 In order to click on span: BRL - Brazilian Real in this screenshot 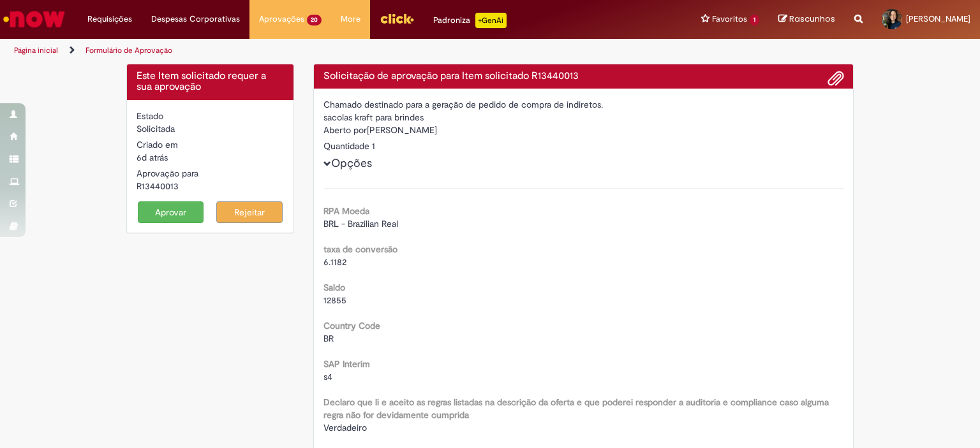, I will do `click(361, 224)`.